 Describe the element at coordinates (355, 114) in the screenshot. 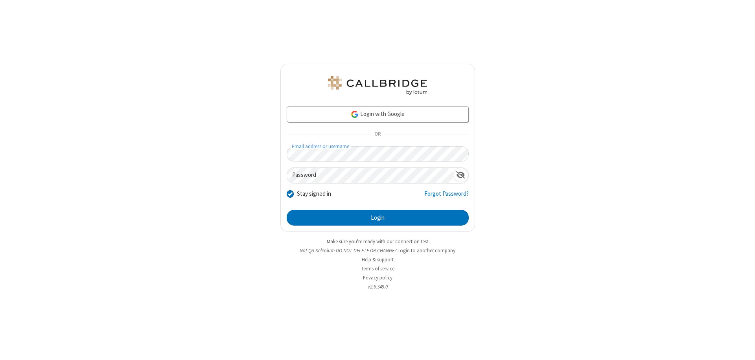

I see `img: google-icon.png` at that location.